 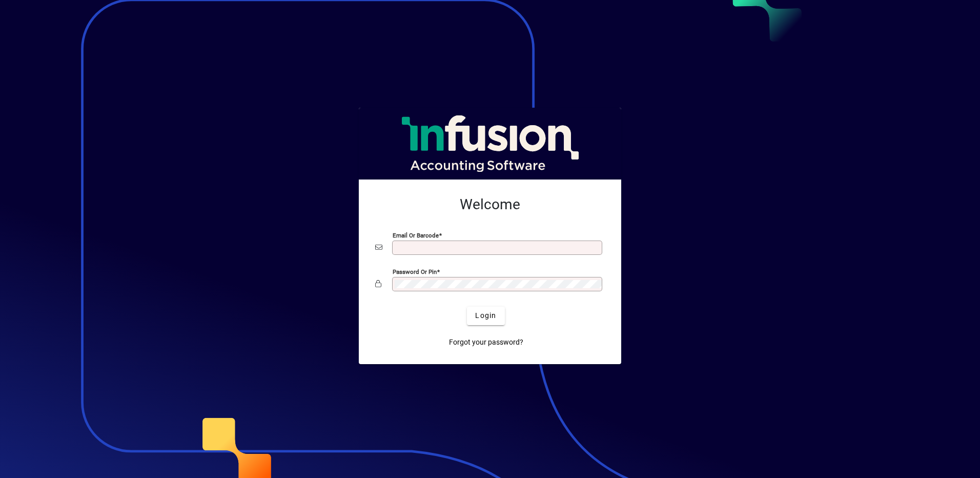 What do you see at coordinates (485, 316) in the screenshot?
I see `button: Login` at bounding box center [485, 316].